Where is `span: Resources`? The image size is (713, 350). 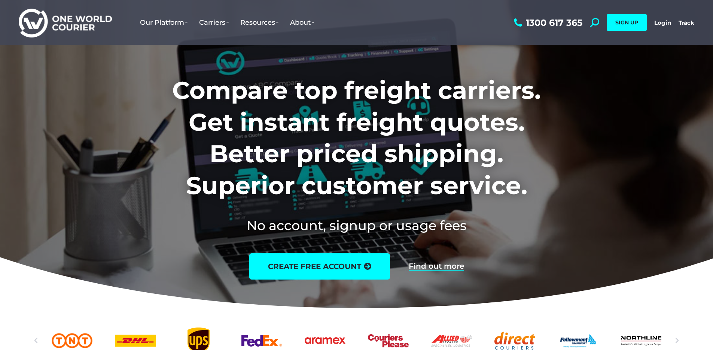 span: Resources is located at coordinates (259, 22).